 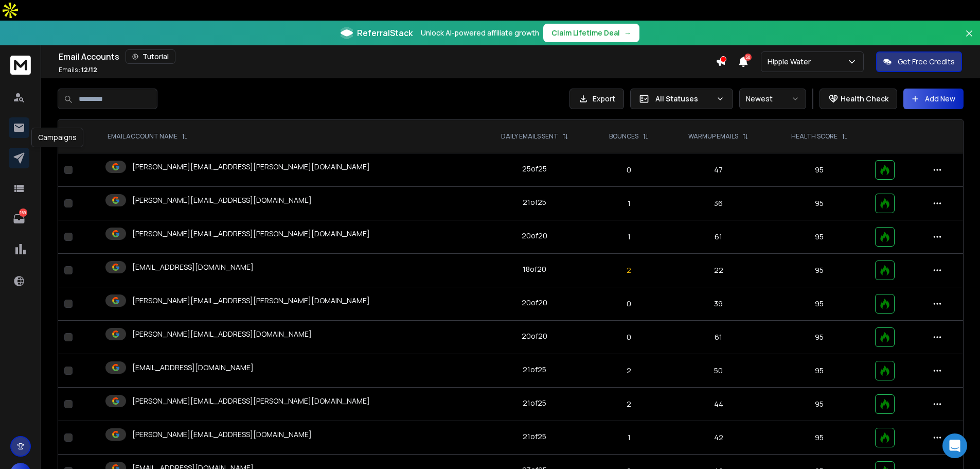 What do you see at coordinates (57, 137) in the screenshot?
I see `div: Campaigns` at bounding box center [57, 137].